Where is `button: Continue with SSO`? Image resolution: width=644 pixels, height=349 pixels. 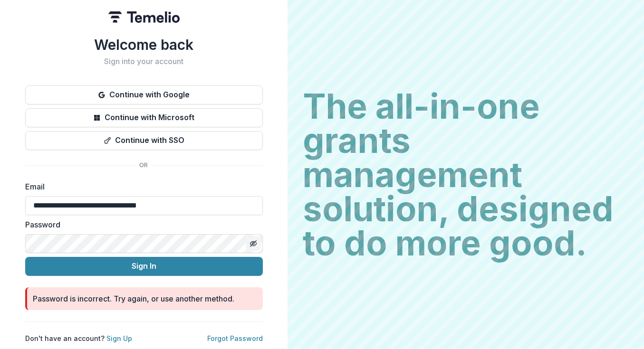 button: Continue with SSO is located at coordinates (144, 140).